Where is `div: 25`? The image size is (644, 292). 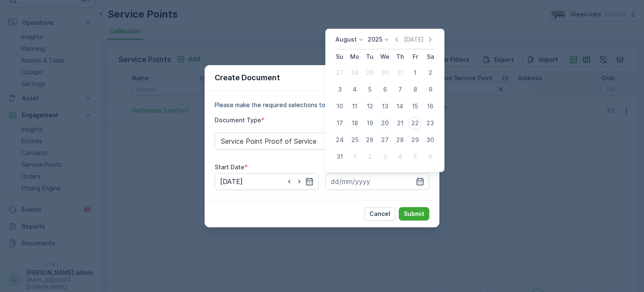
div: 25 is located at coordinates (355, 140).